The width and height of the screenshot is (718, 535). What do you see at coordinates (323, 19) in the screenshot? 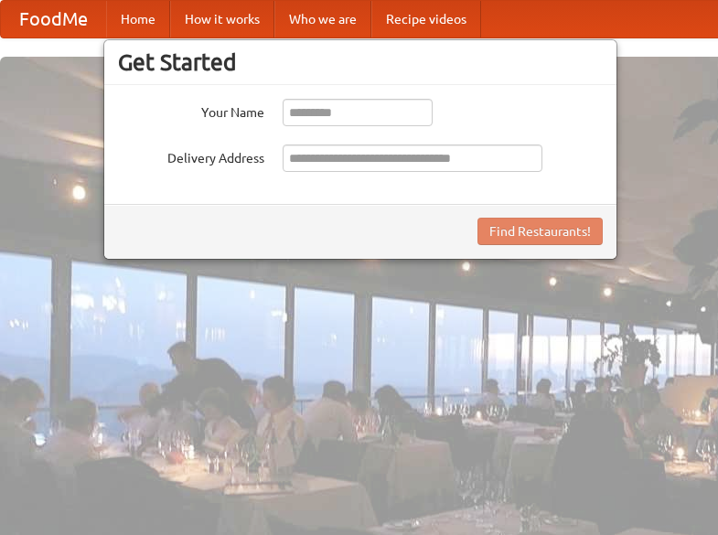
I see `a: Who we are` at bounding box center [323, 19].